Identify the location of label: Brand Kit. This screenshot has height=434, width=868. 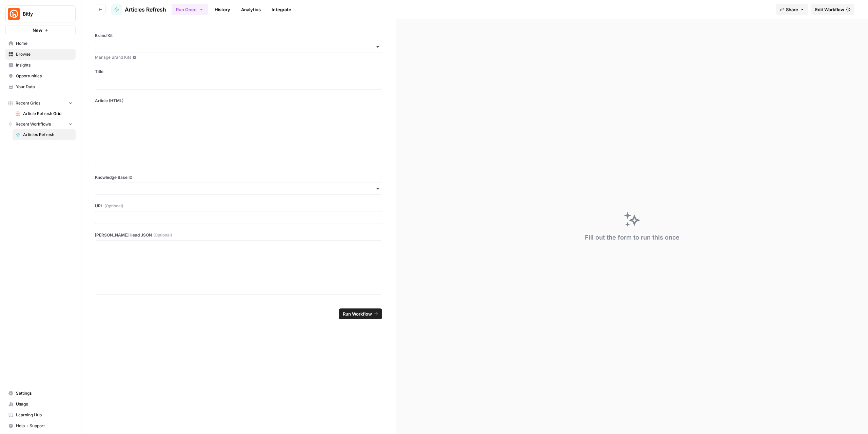
(238, 36).